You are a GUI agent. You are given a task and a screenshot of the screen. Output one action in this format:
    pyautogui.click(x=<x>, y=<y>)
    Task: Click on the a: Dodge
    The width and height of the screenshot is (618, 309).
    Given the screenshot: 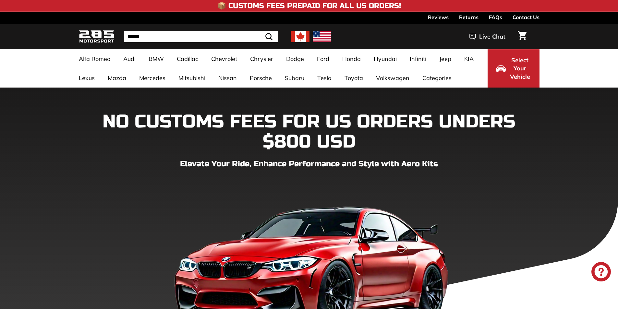 What is the action you would take?
    pyautogui.click(x=295, y=59)
    